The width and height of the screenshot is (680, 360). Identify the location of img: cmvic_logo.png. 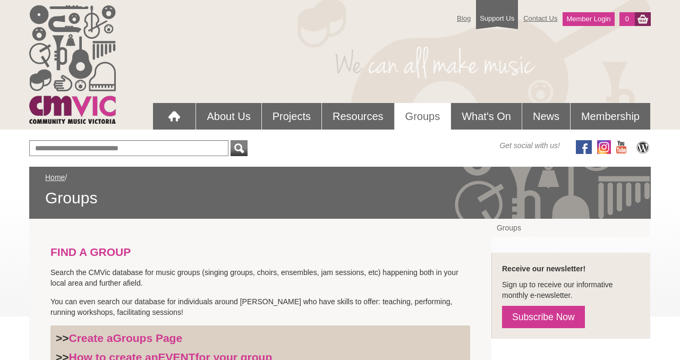
(72, 64).